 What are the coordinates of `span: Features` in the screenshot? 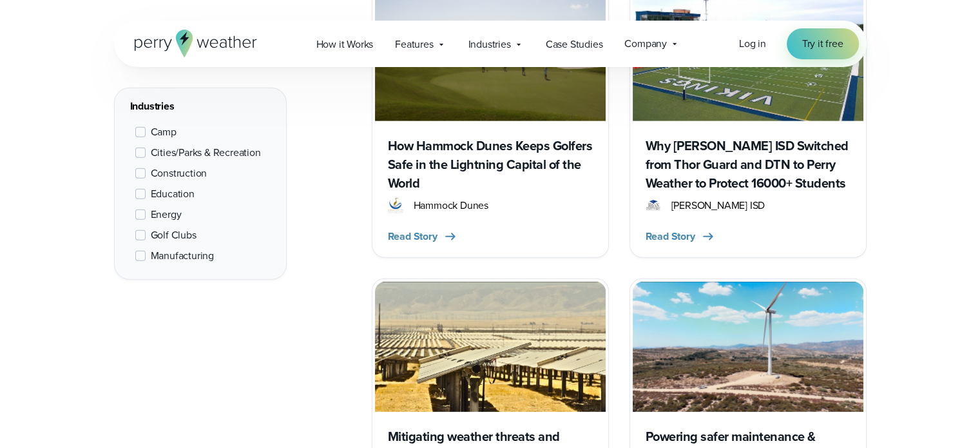 It's located at (414, 45).